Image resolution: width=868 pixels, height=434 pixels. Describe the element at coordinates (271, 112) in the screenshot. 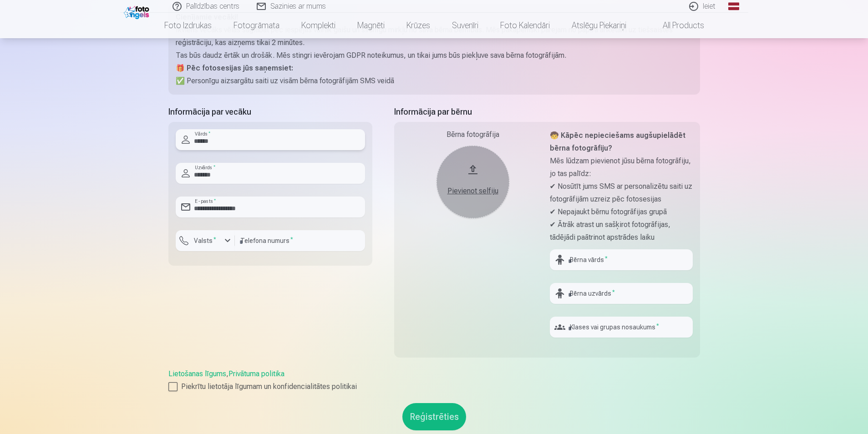

I see `h5: Informācija par vecāku` at that location.